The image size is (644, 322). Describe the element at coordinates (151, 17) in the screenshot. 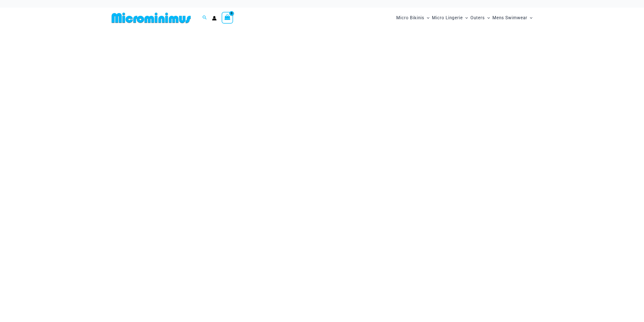

I see `img: MM SHOP LOGO FLAT` at that location.